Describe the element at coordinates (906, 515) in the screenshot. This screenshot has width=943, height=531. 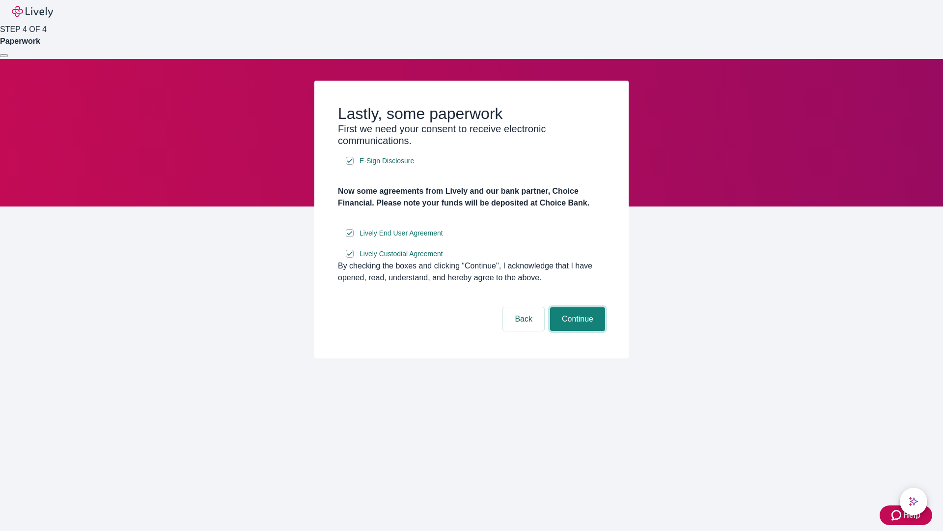
I see `button: Zendesk support iconHelp` at that location.